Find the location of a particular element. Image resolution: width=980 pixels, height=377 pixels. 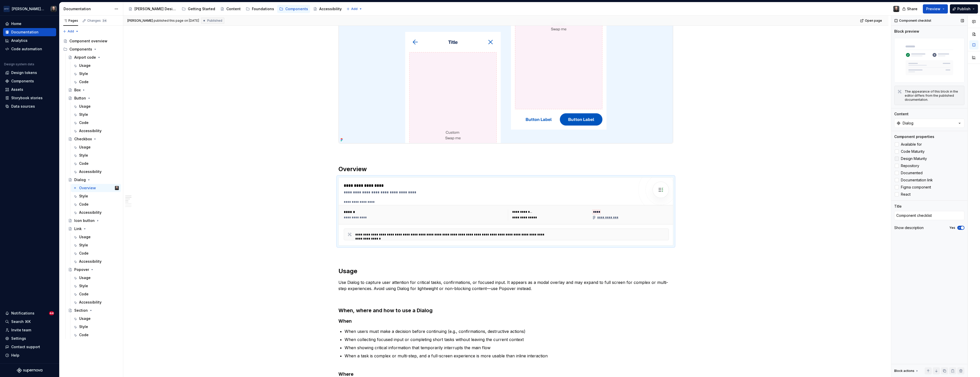

div: Notifications is located at coordinates (22, 313).